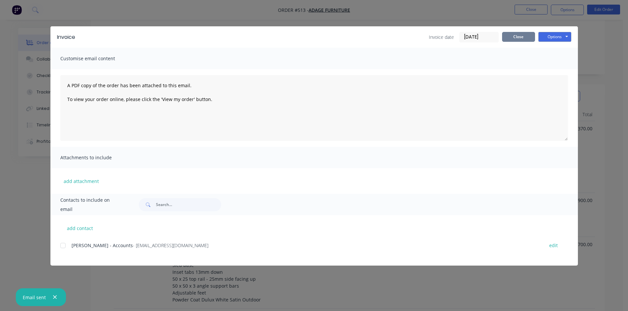 The image size is (628, 311). Describe the element at coordinates (441, 37) in the screenshot. I see `span: Invoice date` at that location.